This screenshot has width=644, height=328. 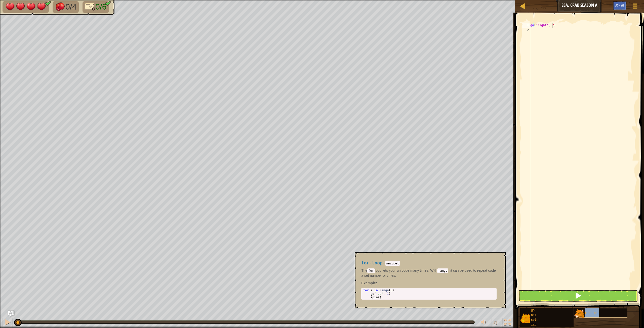 I want to click on span: Ask AI, so click(x=620, y=5).